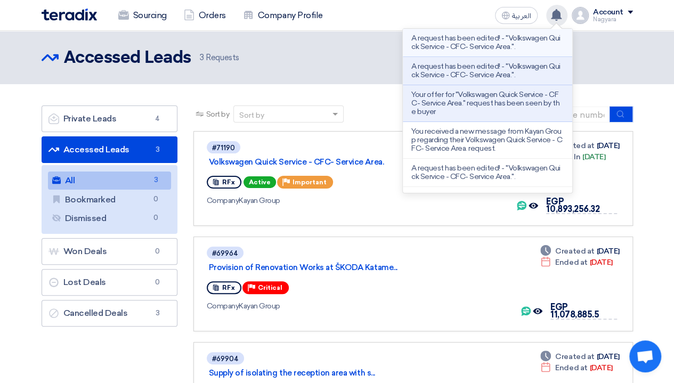 The image size is (674, 383). What do you see at coordinates (142, 15) in the screenshot?
I see `a: Sourcing` at bounding box center [142, 15].